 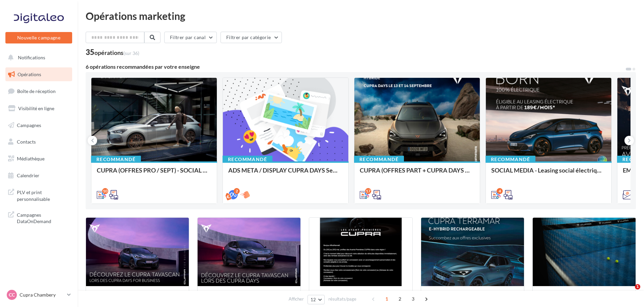 I want to click on span: Boîte de réception, so click(x=36, y=91).